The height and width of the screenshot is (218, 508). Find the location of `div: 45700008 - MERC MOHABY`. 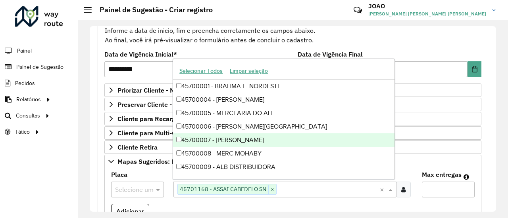

div: 45700008 - MERC MOHABY is located at coordinates (283, 154).